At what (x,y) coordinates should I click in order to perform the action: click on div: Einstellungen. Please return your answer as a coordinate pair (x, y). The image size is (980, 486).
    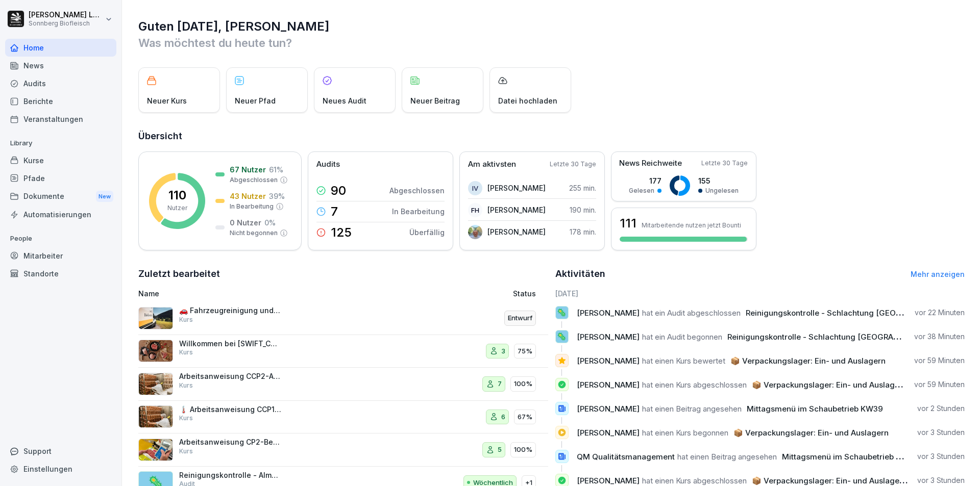
    Looking at the image, I should click on (61, 469).